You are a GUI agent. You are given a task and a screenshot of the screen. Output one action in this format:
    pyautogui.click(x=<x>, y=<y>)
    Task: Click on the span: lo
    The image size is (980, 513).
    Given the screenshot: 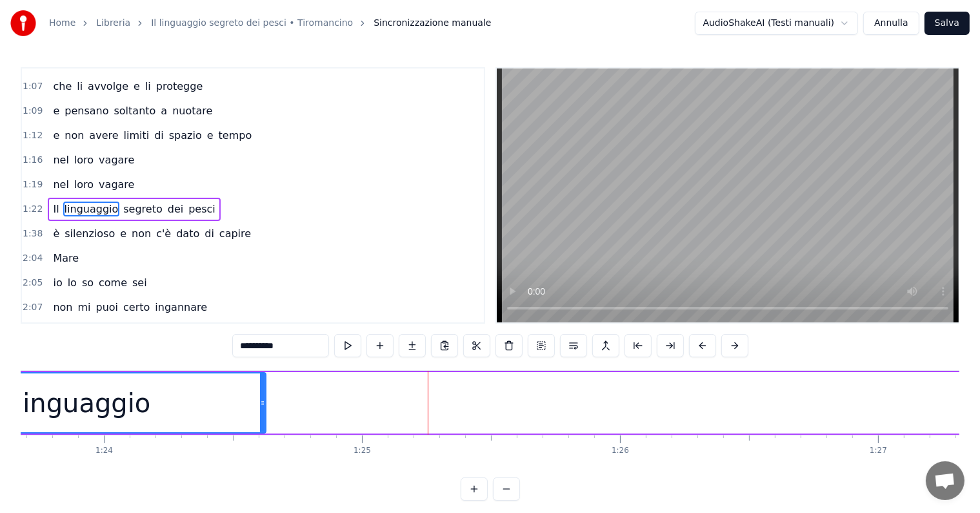 What is the action you would take?
    pyautogui.click(x=72, y=282)
    